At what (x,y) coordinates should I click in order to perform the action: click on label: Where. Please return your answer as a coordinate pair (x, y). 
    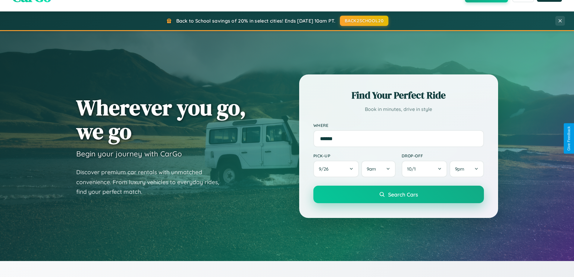
    Looking at the image, I should click on (399, 125).